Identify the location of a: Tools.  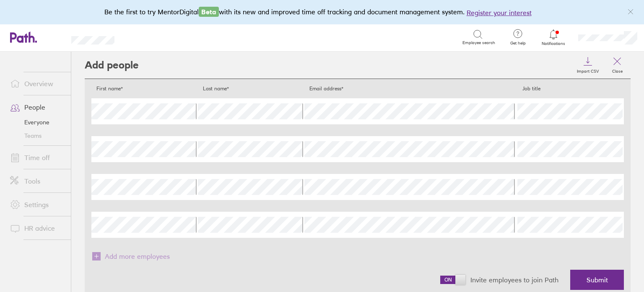
(37, 181).